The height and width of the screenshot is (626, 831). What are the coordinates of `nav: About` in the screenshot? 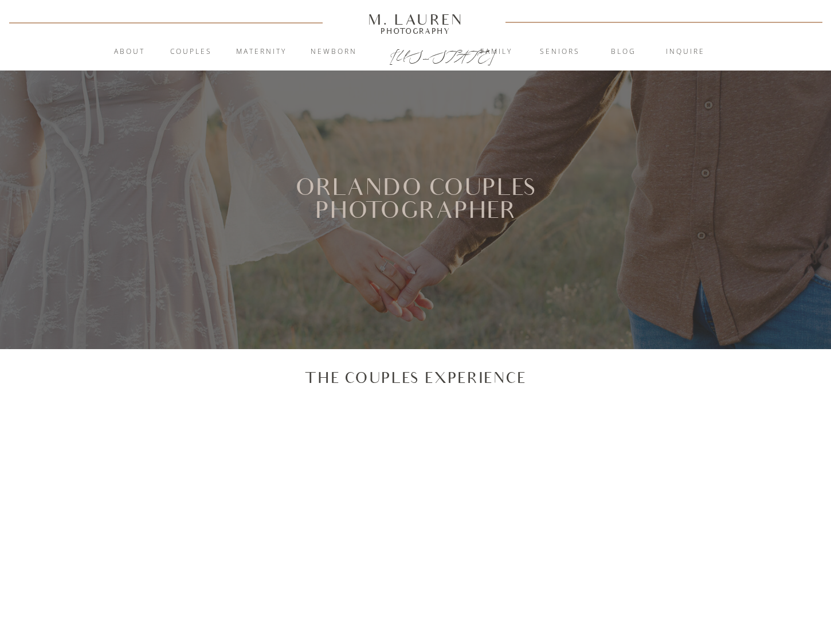 It's located at (129, 52).